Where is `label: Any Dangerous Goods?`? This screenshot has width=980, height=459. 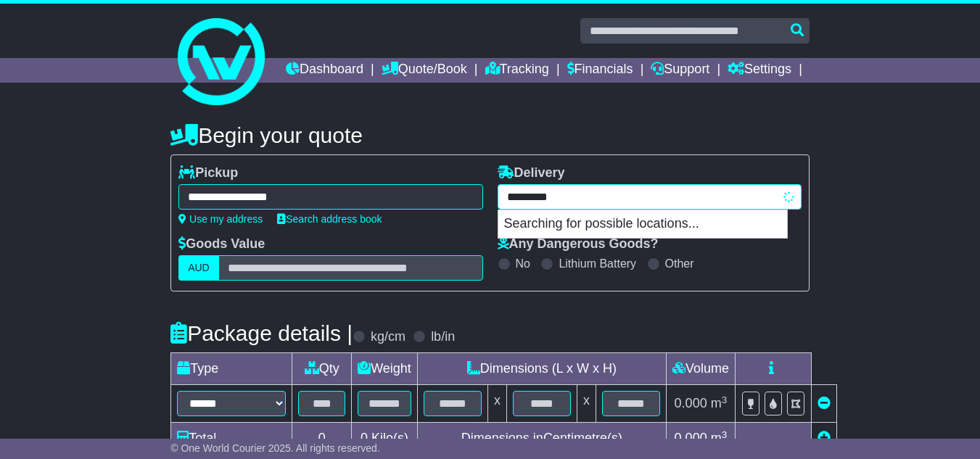 label: Any Dangerous Goods? is located at coordinates (578, 244).